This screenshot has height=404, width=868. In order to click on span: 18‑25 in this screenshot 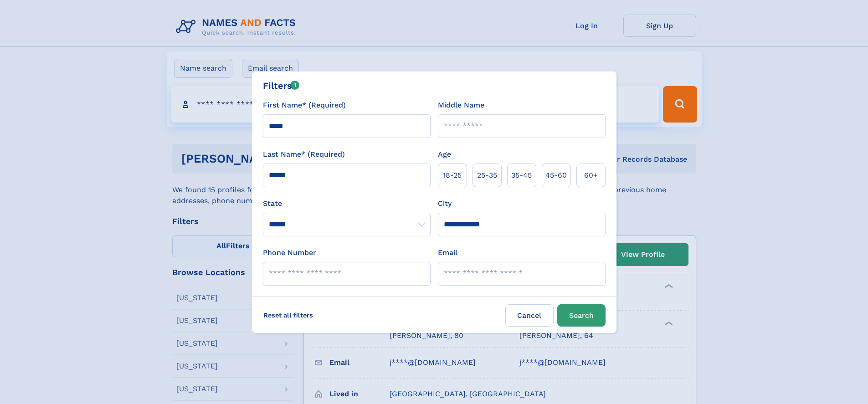, I will do `click(452, 176)`.